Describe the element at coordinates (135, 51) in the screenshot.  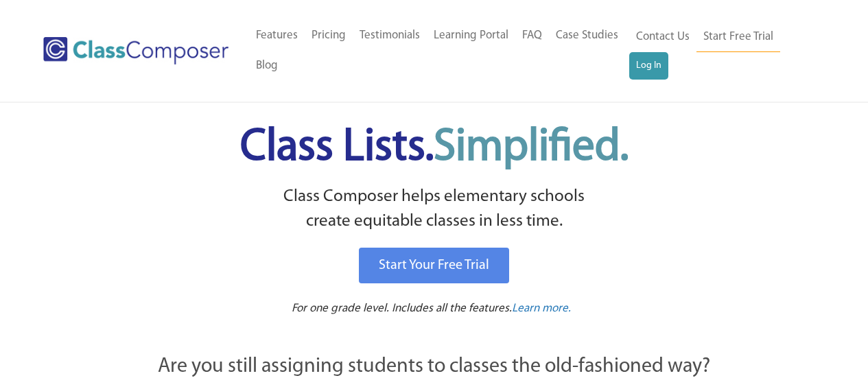
I see `img: Class Composer` at that location.